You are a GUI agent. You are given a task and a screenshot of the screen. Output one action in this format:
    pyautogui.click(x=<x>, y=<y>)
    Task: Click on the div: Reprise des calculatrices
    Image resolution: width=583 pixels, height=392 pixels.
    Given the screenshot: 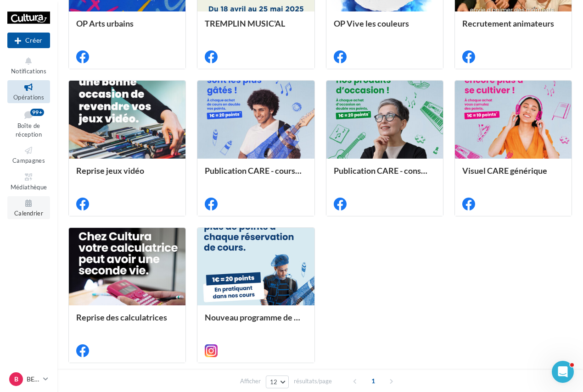 What is the action you would take?
    pyautogui.click(x=127, y=322)
    